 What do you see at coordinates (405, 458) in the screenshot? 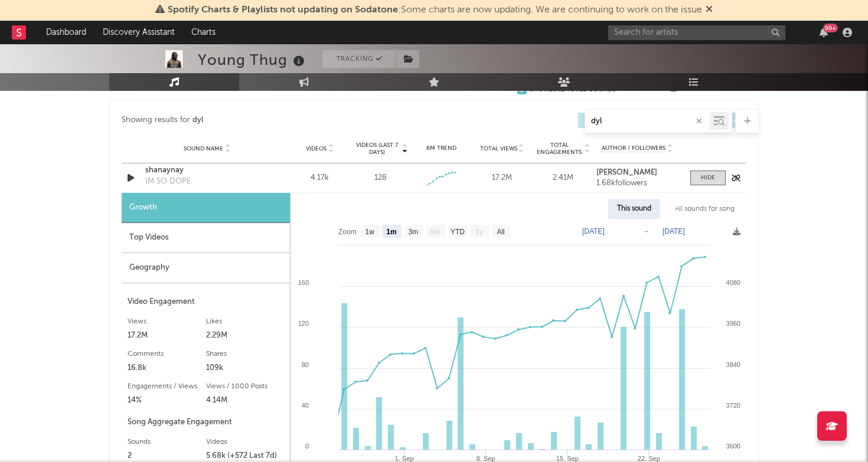
I see `text: 1. Sep` at bounding box center [405, 458].